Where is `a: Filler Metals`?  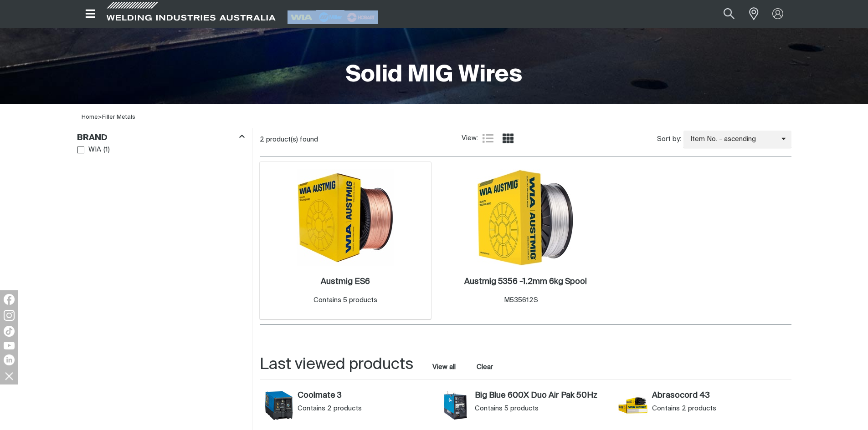
a: Filler Metals is located at coordinates (118, 117).